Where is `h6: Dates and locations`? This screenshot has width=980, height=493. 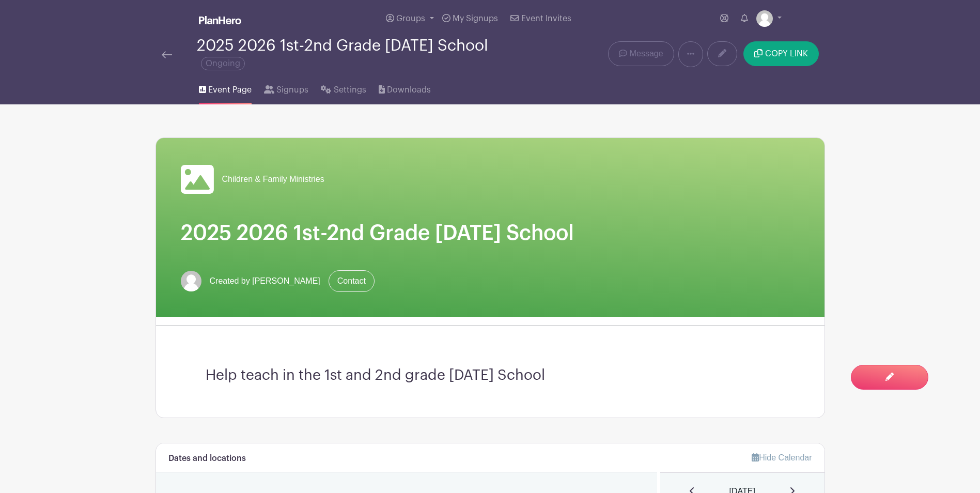
h6: Dates and locations is located at coordinates (207, 459).